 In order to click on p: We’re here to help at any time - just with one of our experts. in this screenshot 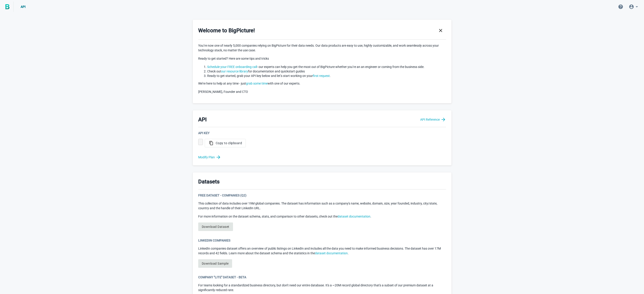, I will do `click(322, 83)`.